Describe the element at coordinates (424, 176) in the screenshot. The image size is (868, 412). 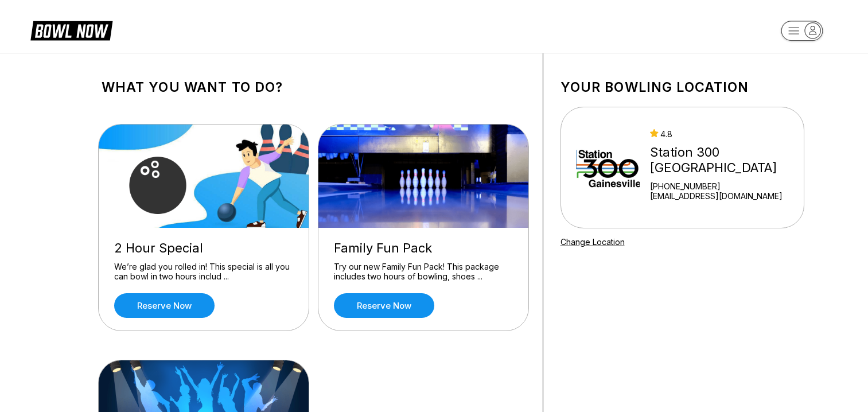
I see `img: Family Fun Pack` at that location.